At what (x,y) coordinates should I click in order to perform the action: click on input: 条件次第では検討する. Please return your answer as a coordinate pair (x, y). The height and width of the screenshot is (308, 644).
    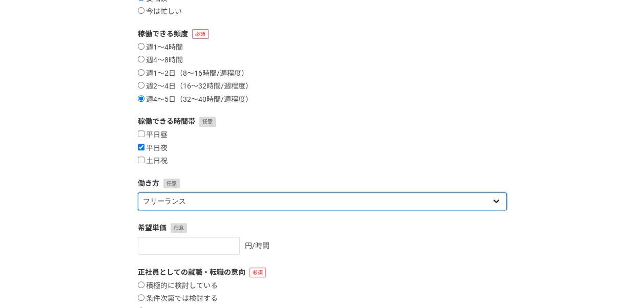
    Looking at the image, I should click on (141, 297).